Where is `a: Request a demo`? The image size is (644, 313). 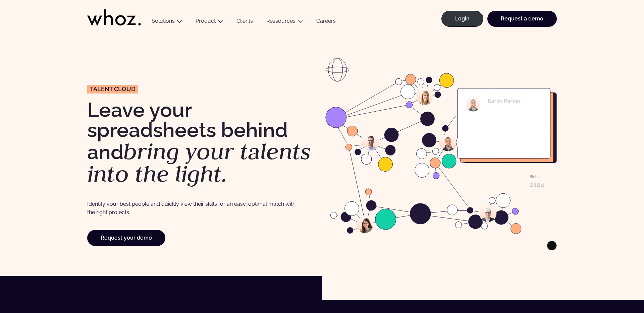 a: Request a demo is located at coordinates (522, 19).